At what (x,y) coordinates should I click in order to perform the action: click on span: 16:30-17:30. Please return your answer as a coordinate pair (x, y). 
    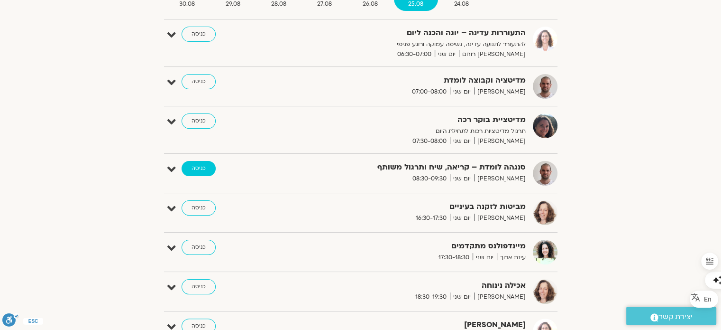
    Looking at the image, I should click on (431, 218).